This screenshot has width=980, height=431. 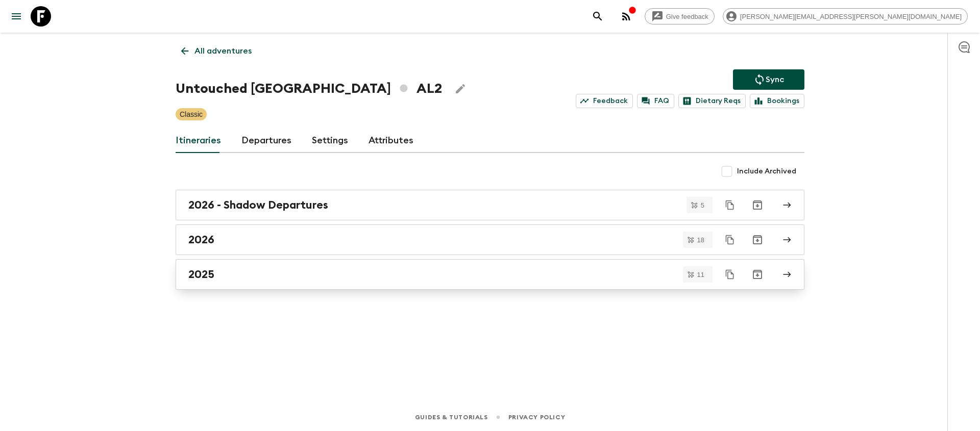 I want to click on a: Dietary Reqs, so click(x=712, y=101).